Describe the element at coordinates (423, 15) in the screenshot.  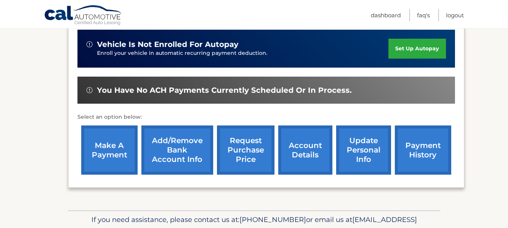
I see `a: FAQ's` at that location.